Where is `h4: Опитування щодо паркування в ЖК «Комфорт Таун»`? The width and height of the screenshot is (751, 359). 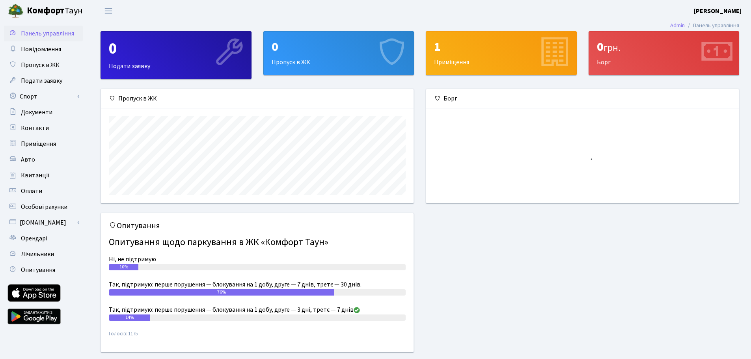 h4: Опитування щодо паркування в ЖК «Комфорт Таун» is located at coordinates (257, 242).